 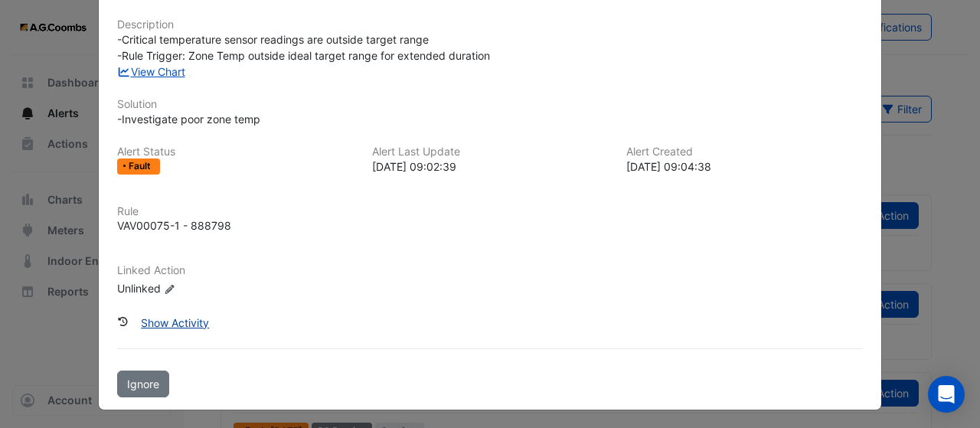 I want to click on h6: Linked Action, so click(x=490, y=270).